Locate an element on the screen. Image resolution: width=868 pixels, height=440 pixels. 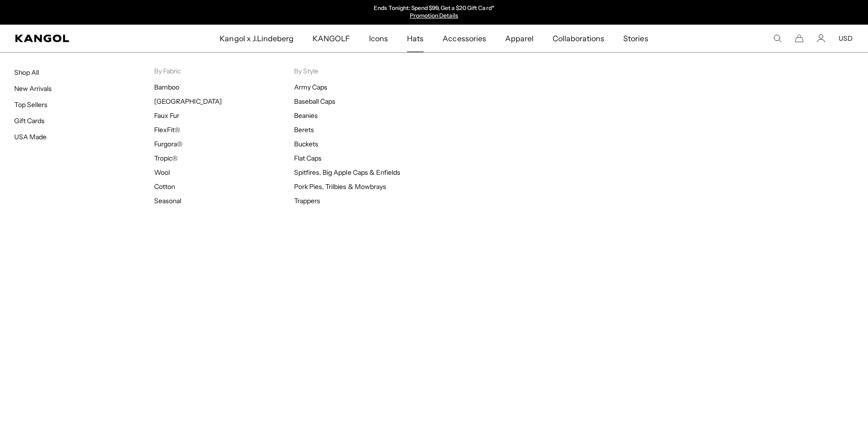
a: Army Caps is located at coordinates (311, 87).